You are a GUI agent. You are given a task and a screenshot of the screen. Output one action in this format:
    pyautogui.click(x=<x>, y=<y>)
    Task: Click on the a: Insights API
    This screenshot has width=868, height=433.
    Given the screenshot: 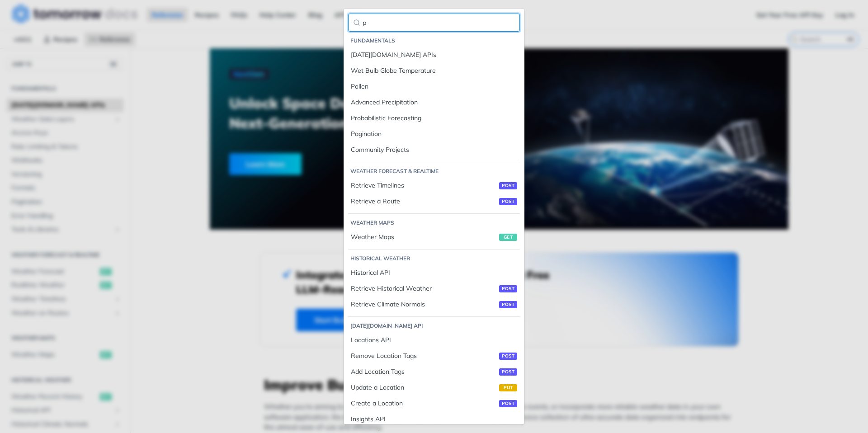 What is the action you would take?
    pyautogui.click(x=434, y=419)
    